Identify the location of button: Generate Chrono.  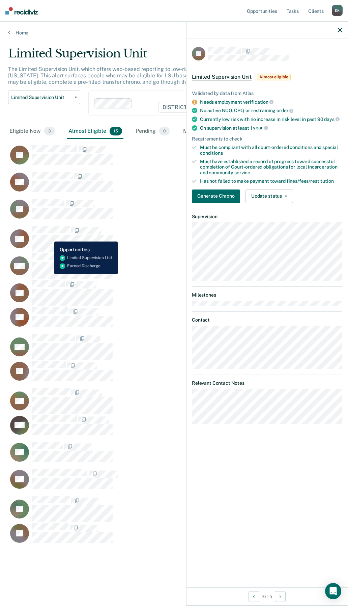
(216, 196).